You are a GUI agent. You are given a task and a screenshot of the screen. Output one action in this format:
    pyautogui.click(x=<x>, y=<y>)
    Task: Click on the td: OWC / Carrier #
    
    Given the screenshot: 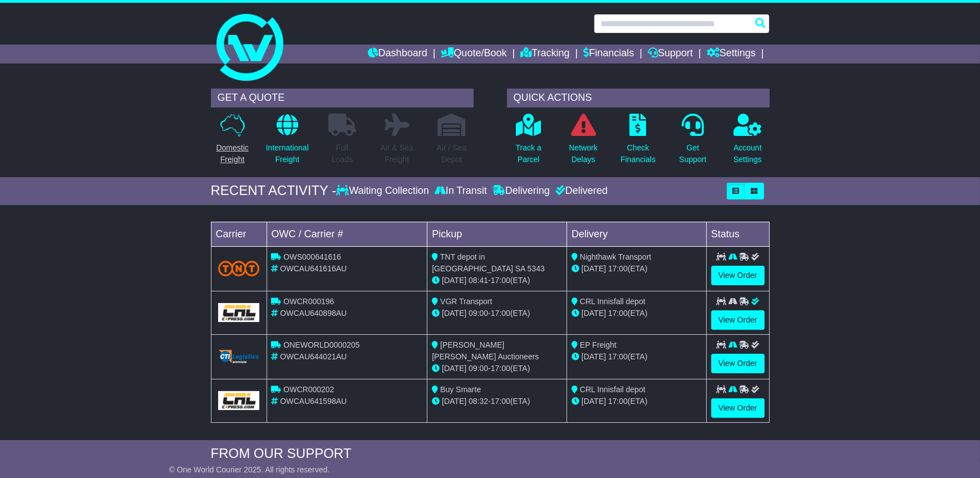 What is the action you would take?
    pyautogui.click(x=347, y=234)
    